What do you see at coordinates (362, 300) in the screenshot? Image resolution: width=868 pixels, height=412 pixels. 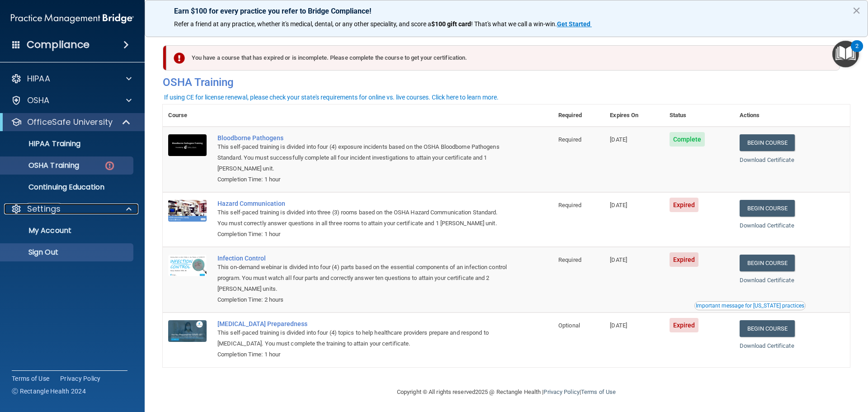 I see `div: Completion Time: 2 hours` at bounding box center [362, 300].